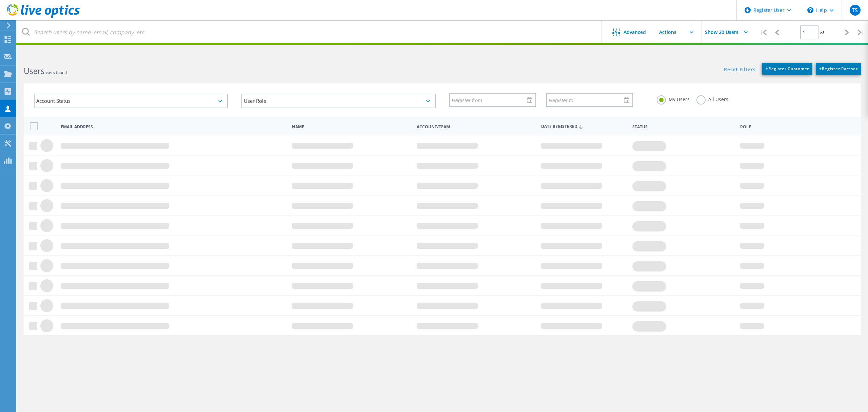 The height and width of the screenshot is (412, 868). What do you see at coordinates (635, 33) in the screenshot?
I see `span: Advanced` at bounding box center [635, 33].